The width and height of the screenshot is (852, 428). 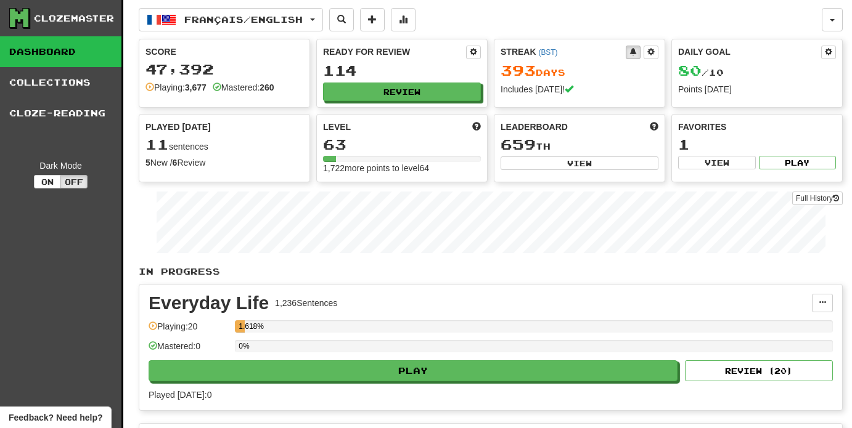 What do you see at coordinates (341, 20) in the screenshot?
I see `button: Search sentences` at bounding box center [341, 20].